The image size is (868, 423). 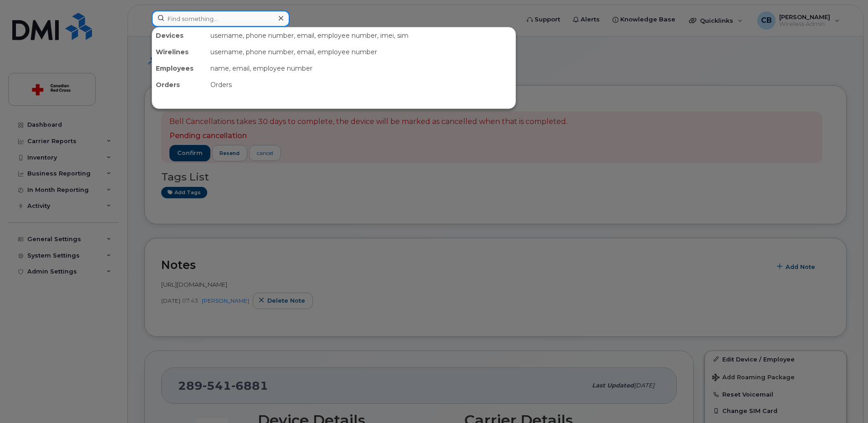 I want to click on div: Wirelines, so click(x=179, y=52).